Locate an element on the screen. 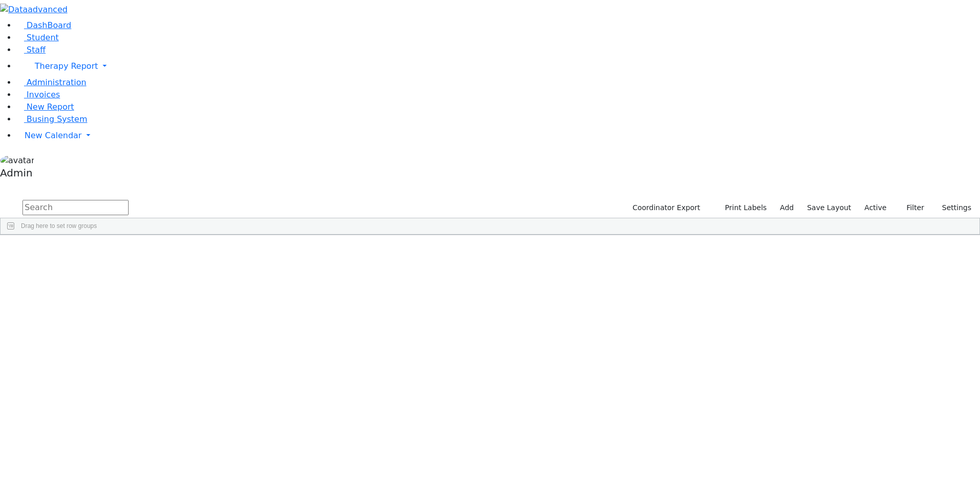 The image size is (980, 486). a: Invoices is located at coordinates (38, 94).